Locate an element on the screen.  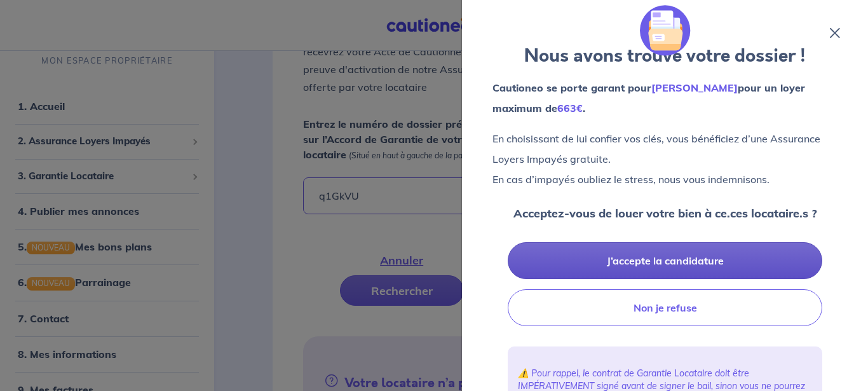
em: 663€ is located at coordinates (570, 108).